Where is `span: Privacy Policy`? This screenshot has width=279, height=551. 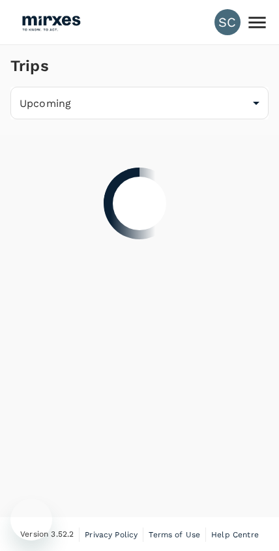
span: Privacy Policy is located at coordinates (111, 535).